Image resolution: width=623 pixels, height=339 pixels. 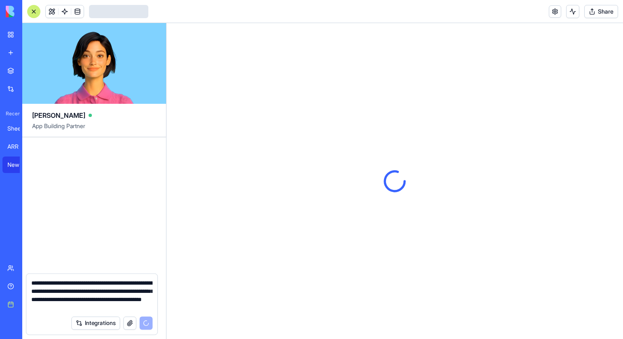 I want to click on button: Integrations, so click(x=96, y=323).